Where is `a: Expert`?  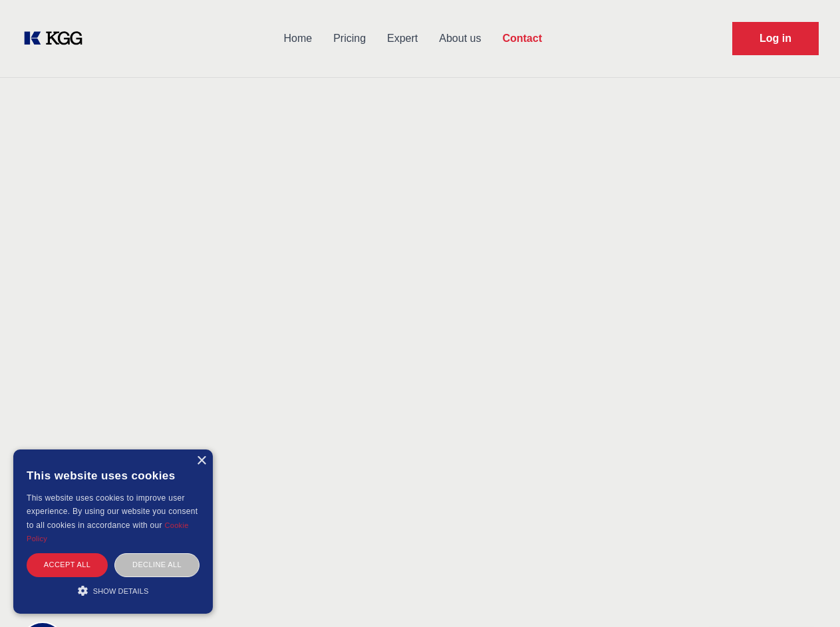
a: Expert is located at coordinates (402, 38).